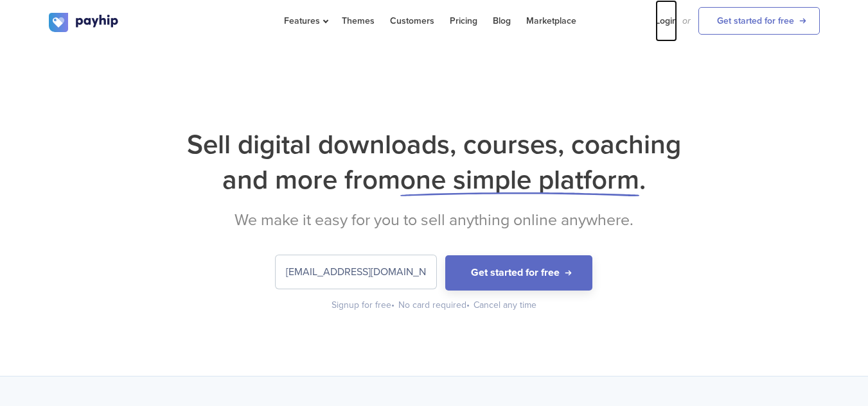 The width and height of the screenshot is (868, 406). I want to click on img: logo.svg, so click(84, 23).